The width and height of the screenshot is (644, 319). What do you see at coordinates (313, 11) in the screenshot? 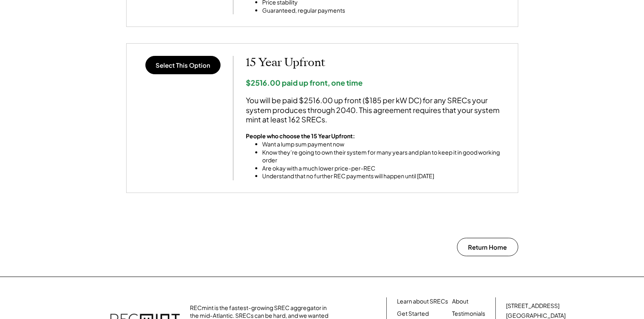
I see `li: Guaranteed, regular payments` at bounding box center [313, 11].